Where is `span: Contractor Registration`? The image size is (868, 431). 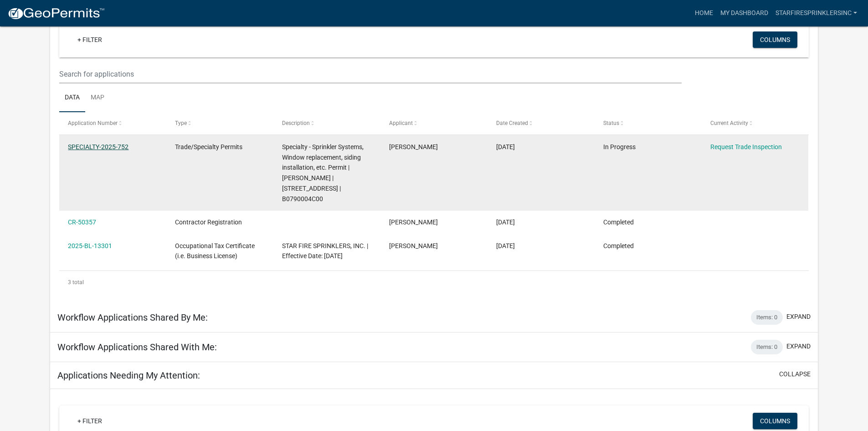 span: Contractor Registration is located at coordinates (209, 222).